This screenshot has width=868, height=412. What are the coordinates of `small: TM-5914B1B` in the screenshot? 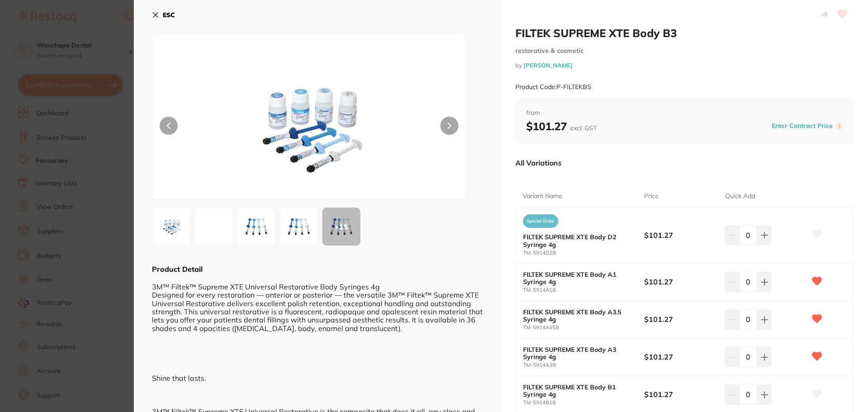 It's located at (584, 403).